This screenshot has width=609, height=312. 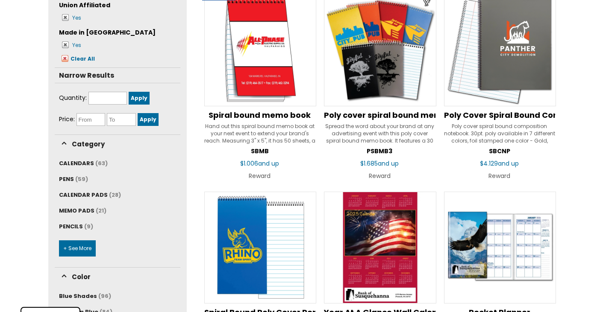 What do you see at coordinates (85, 5) in the screenshot?
I see `strong: Union Affiliated` at bounding box center [85, 5].